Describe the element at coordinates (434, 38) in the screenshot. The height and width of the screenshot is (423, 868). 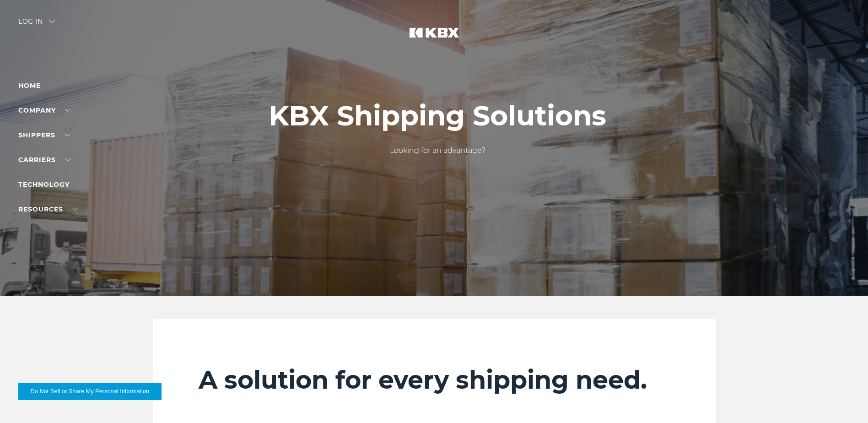
I see `img: kbx logo` at that location.